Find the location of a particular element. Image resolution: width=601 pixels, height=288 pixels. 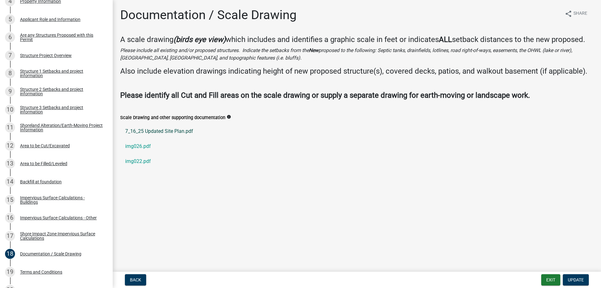

span: Share is located at coordinates (580, 14).